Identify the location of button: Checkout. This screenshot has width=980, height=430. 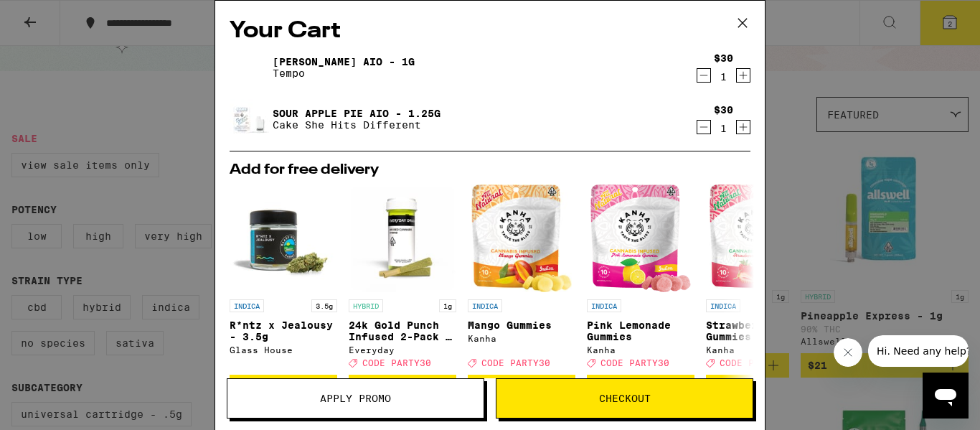
(624, 398).